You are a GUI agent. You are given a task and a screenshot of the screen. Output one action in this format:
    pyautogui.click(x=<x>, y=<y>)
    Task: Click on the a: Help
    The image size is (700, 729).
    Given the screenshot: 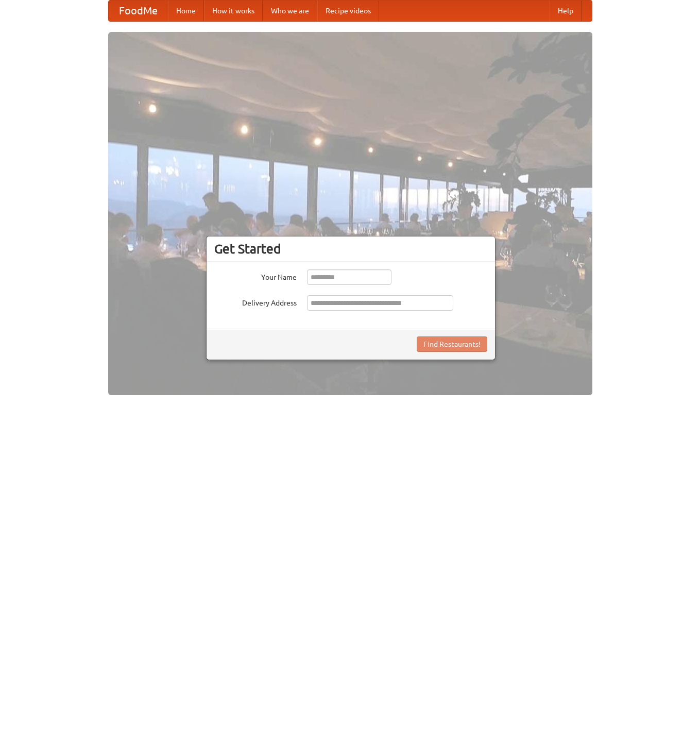 What is the action you would take?
    pyautogui.click(x=565, y=11)
    